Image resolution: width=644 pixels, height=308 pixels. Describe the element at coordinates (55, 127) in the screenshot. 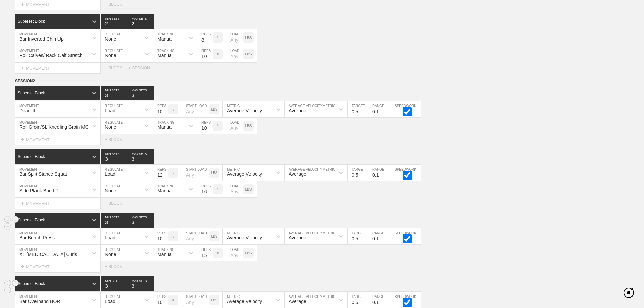

I see `div: Roll Groin/SL Kneeling Groin MOB` at that location.